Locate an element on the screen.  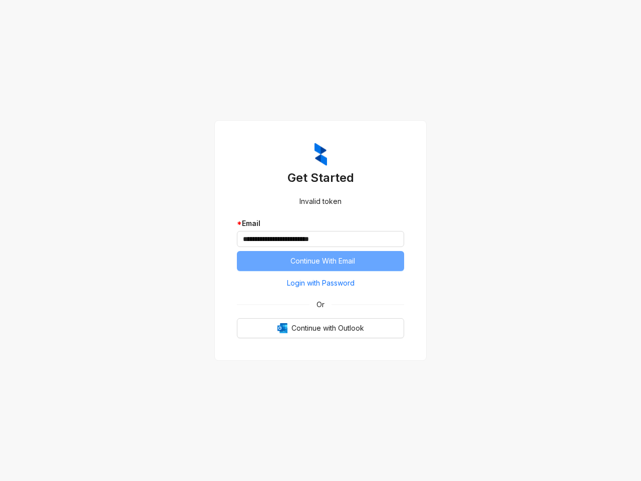
div: Email is located at coordinates (320, 223).